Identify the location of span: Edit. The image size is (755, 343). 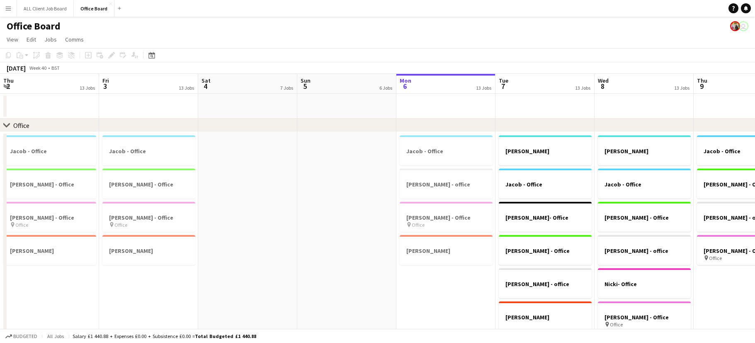
(31, 39).